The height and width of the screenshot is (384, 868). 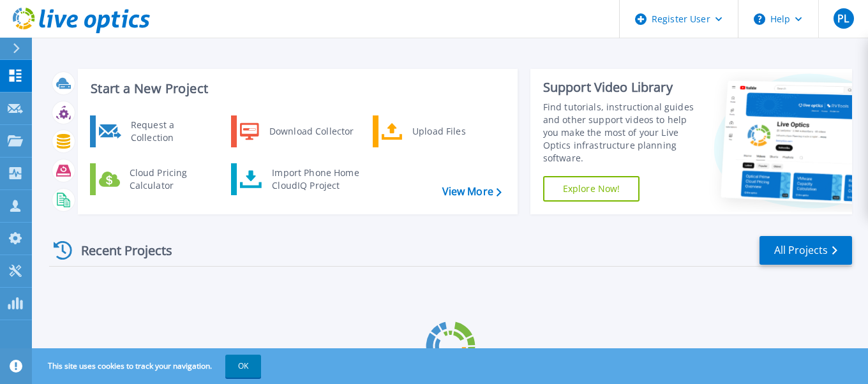 I want to click on div: Upload Files, so click(x=453, y=132).